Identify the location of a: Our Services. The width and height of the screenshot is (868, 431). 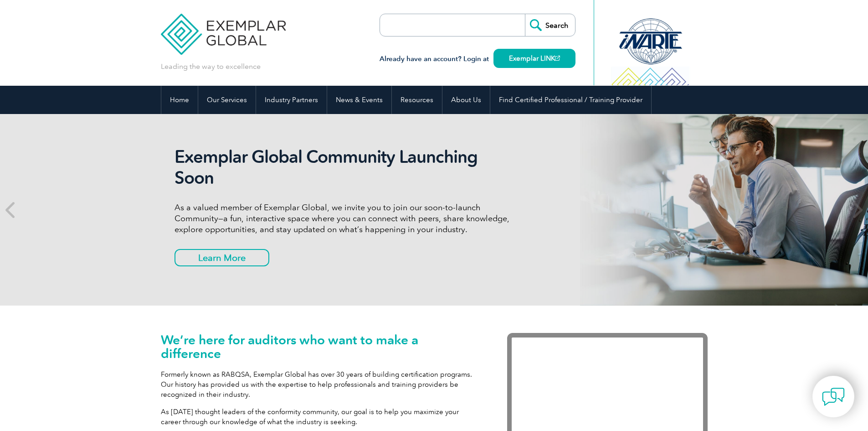
(227, 100).